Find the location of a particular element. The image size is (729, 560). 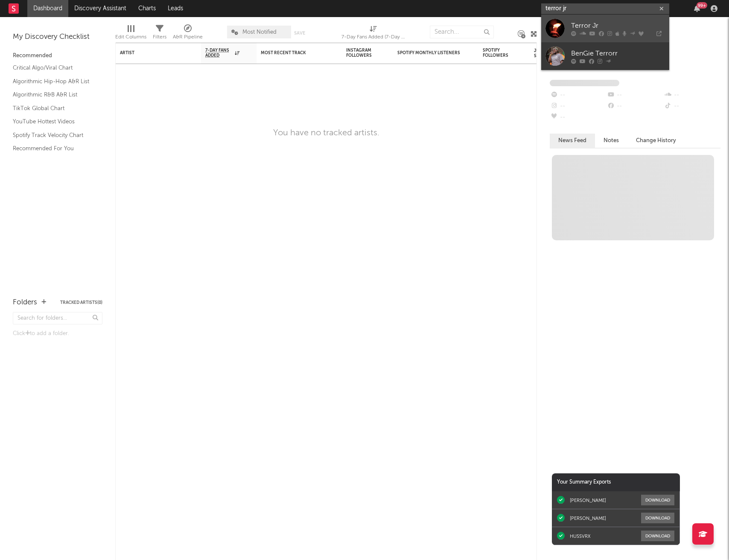

input: Search for artists is located at coordinates (606, 9).